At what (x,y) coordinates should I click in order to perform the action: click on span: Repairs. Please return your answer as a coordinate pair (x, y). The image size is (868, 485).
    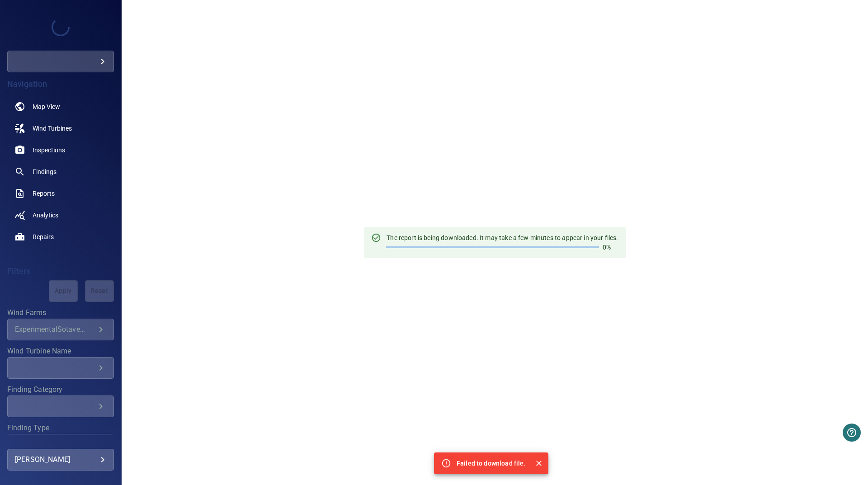
    Looking at the image, I should click on (43, 237).